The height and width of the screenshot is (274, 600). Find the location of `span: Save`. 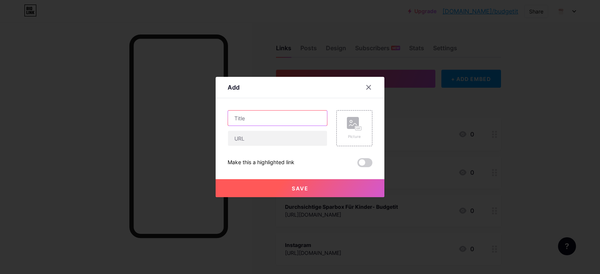

span: Save is located at coordinates (300, 188).